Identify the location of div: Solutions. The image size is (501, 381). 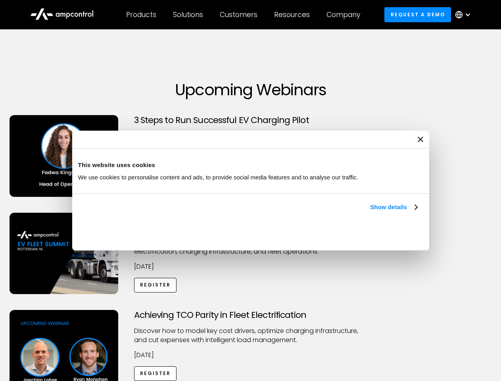
(188, 15).